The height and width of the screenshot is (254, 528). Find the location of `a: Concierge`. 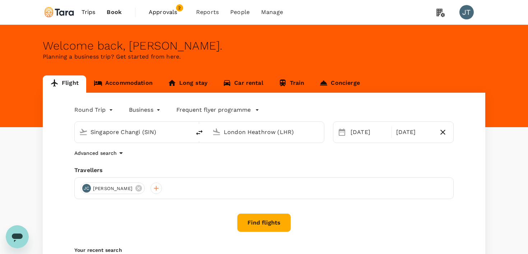

a: Concierge is located at coordinates (340, 84).